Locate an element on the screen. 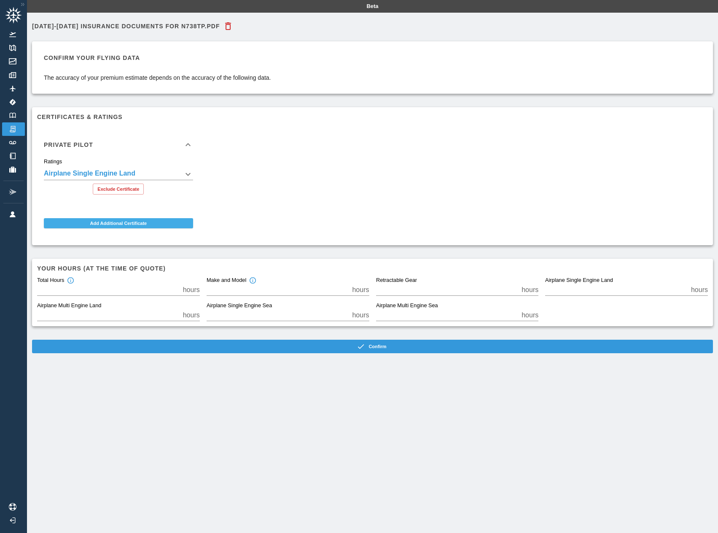 This screenshot has width=718, height=533. label: Airplane Single Engine Sea is located at coordinates (239, 306).